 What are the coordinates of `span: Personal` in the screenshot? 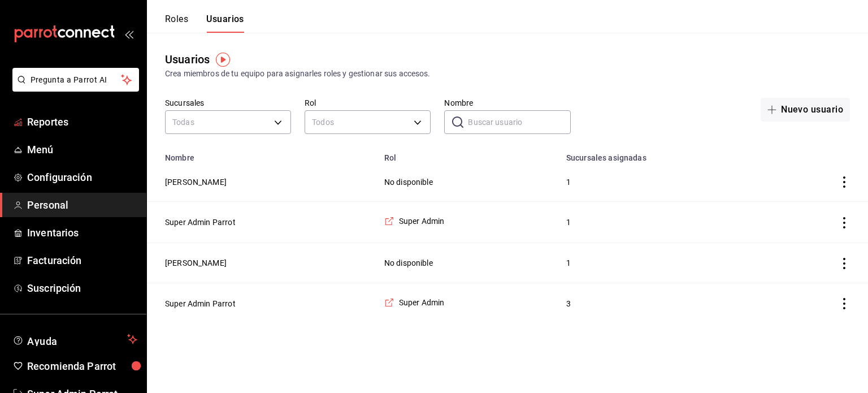 It's located at (82, 205).